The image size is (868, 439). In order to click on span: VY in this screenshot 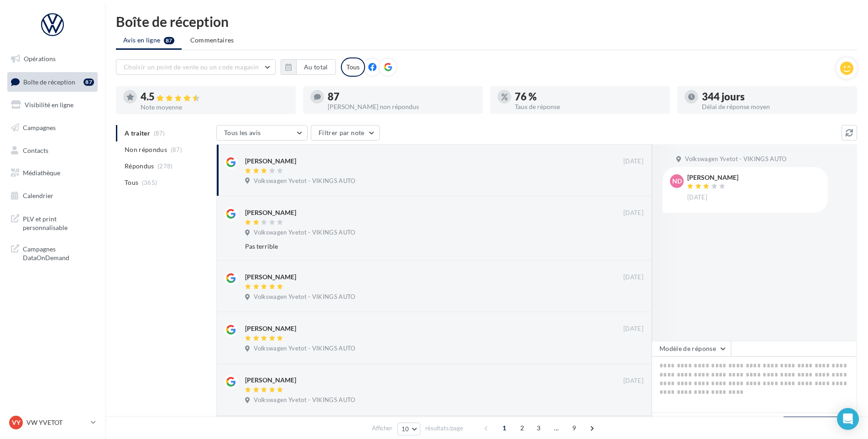, I will do `click(16, 422)`.